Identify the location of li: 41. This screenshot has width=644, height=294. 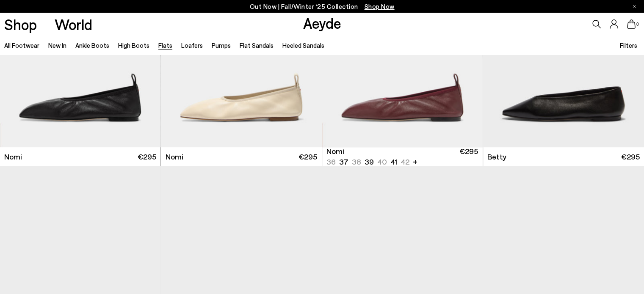
(394, 161).